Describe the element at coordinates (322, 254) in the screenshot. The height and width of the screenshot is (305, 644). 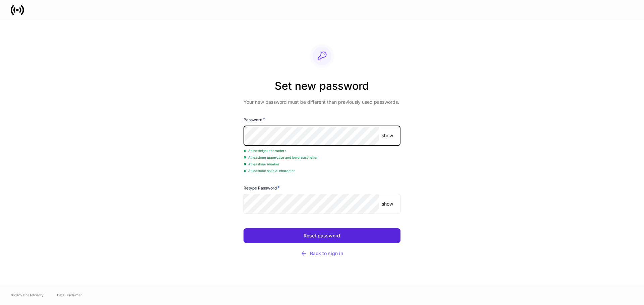
I see `button: Back to sign in` at that location.